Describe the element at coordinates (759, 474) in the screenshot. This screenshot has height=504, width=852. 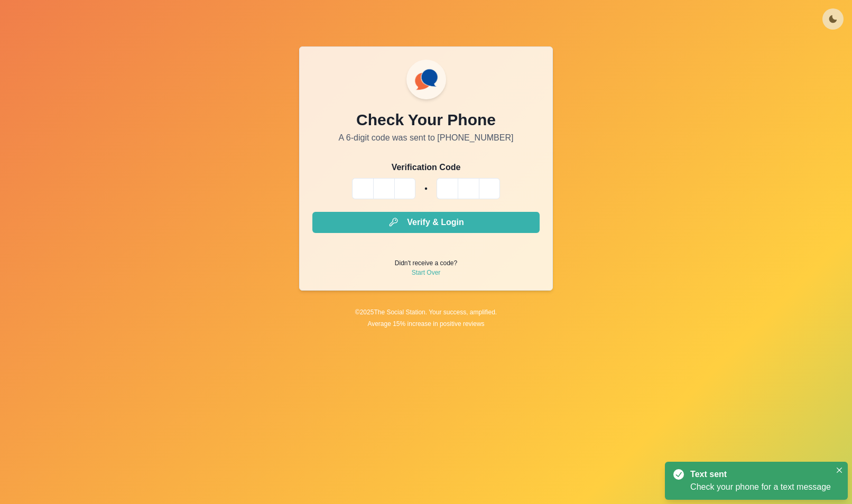
I see `div: Text sent` at that location.